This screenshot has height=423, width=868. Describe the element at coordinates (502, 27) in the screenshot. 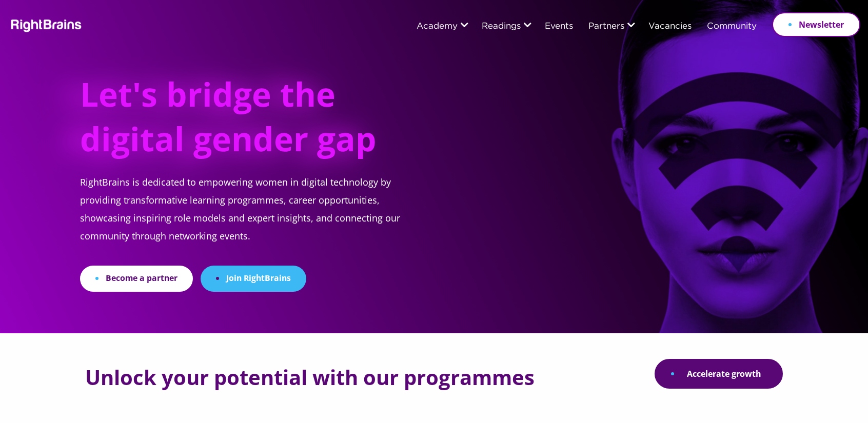

I see `a: Readings` at that location.